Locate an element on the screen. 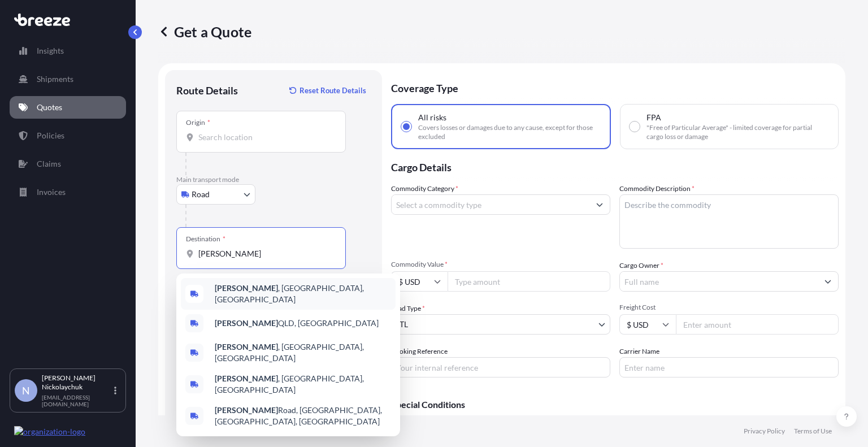  span: All risks is located at coordinates (432, 117).